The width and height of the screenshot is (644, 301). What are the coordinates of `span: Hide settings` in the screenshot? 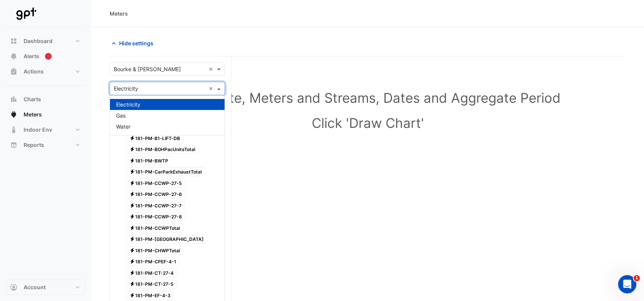 It's located at (136, 43).